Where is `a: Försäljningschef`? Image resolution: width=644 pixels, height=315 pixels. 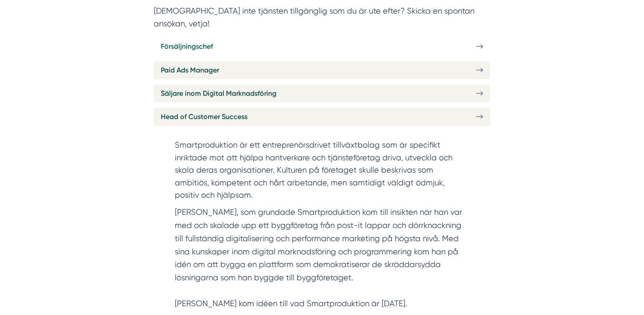
a: Försäljningschef is located at coordinates (322, 46).